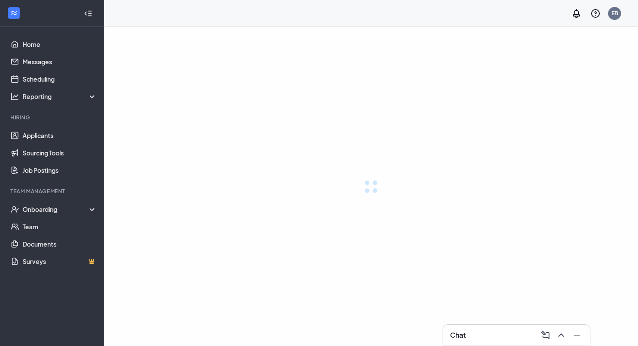 This screenshot has height=346, width=638. Describe the element at coordinates (53, 191) in the screenshot. I see `div: Team Management` at that location.